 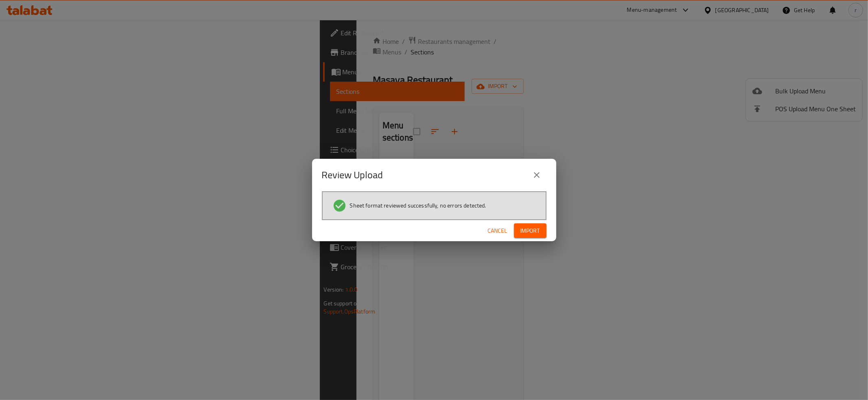 What do you see at coordinates (418, 205) in the screenshot?
I see `span: Sheet format reviewed successfully, no errors detected.` at bounding box center [418, 205].